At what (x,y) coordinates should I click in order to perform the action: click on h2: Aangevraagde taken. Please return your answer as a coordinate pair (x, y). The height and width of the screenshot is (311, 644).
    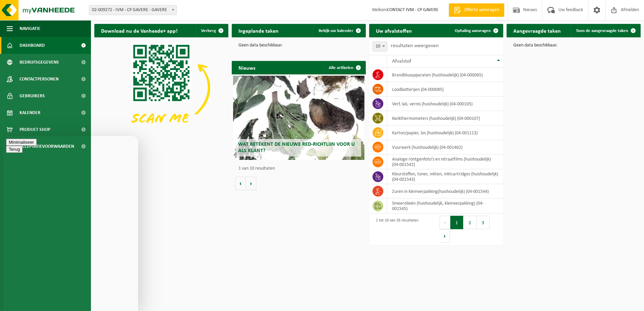
    Looking at the image, I should click on (537, 31).